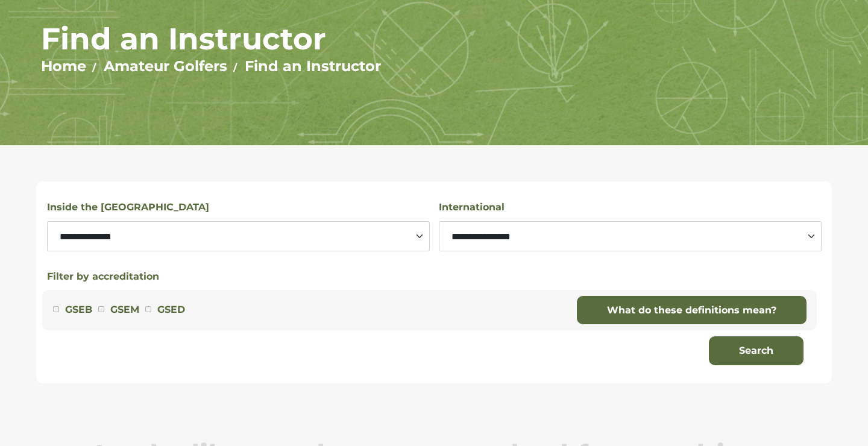  What do you see at coordinates (313, 66) in the screenshot?
I see `a: Find an Instructor` at bounding box center [313, 66].